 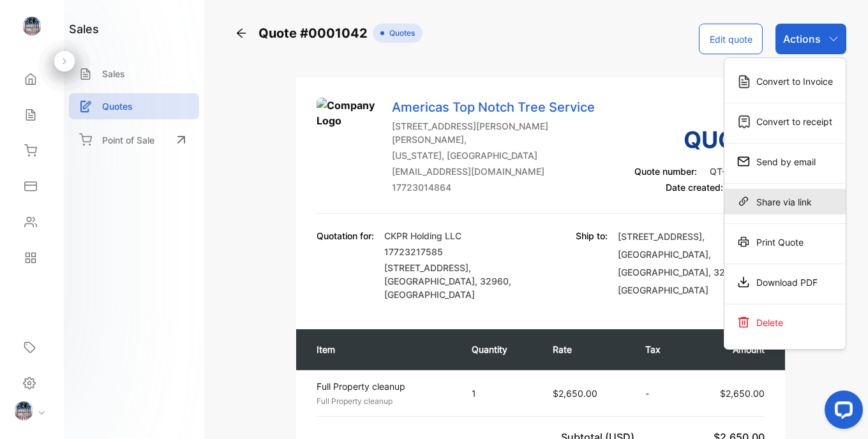 What do you see at coordinates (785, 323) in the screenshot?
I see `div: Delete` at bounding box center [785, 323].